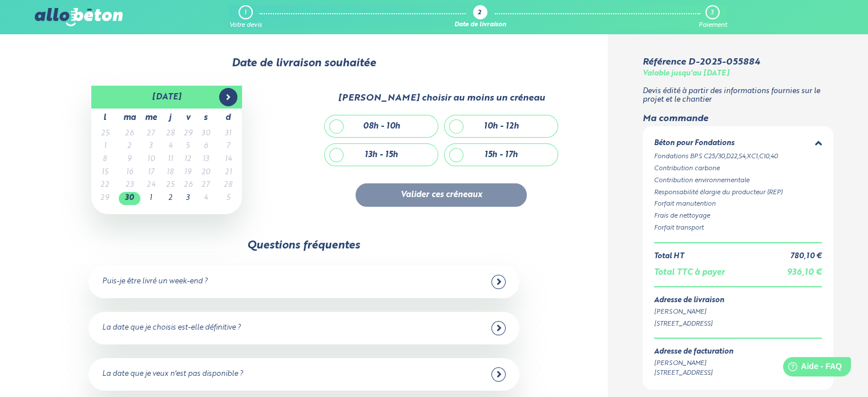 The image size is (868, 397). What do you see at coordinates (228, 134) in the screenshot?
I see `td: 31` at bounding box center [228, 134].